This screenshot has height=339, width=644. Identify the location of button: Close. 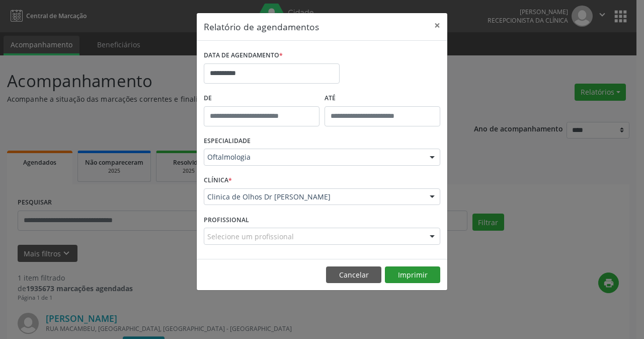
(438, 25).